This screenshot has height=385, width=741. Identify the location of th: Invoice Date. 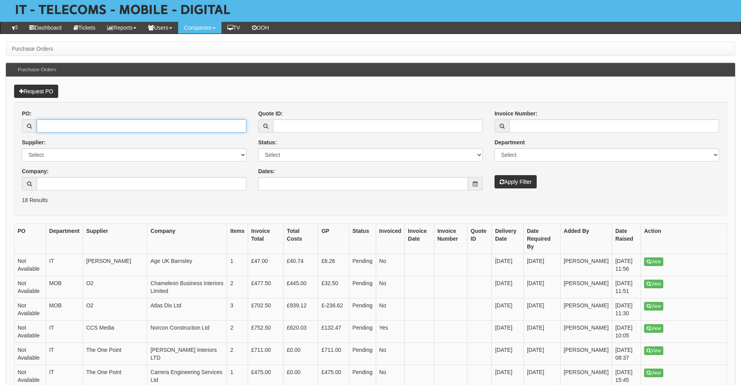
(419, 239).